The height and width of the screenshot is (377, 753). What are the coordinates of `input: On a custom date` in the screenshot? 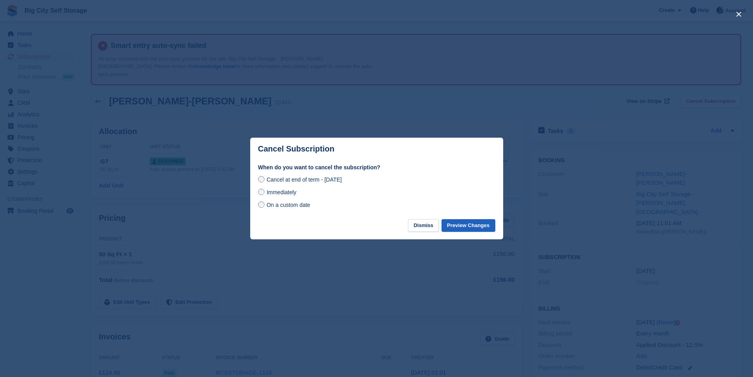 It's located at (261, 204).